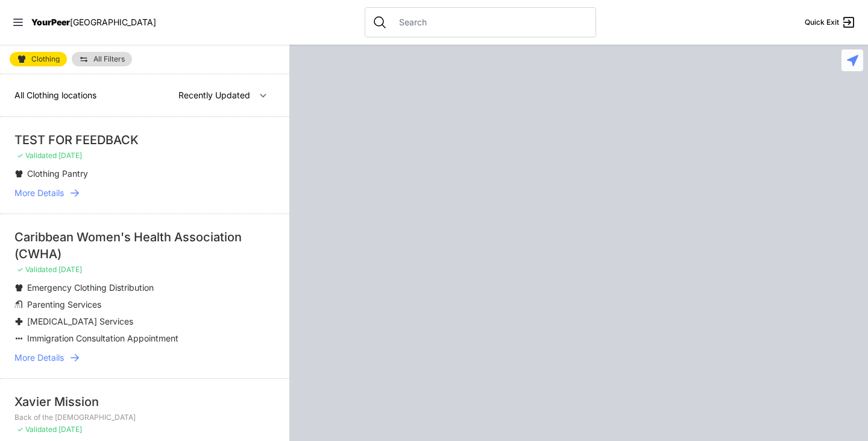  I want to click on div: TEST FOR FEEDBACK, so click(145, 140).